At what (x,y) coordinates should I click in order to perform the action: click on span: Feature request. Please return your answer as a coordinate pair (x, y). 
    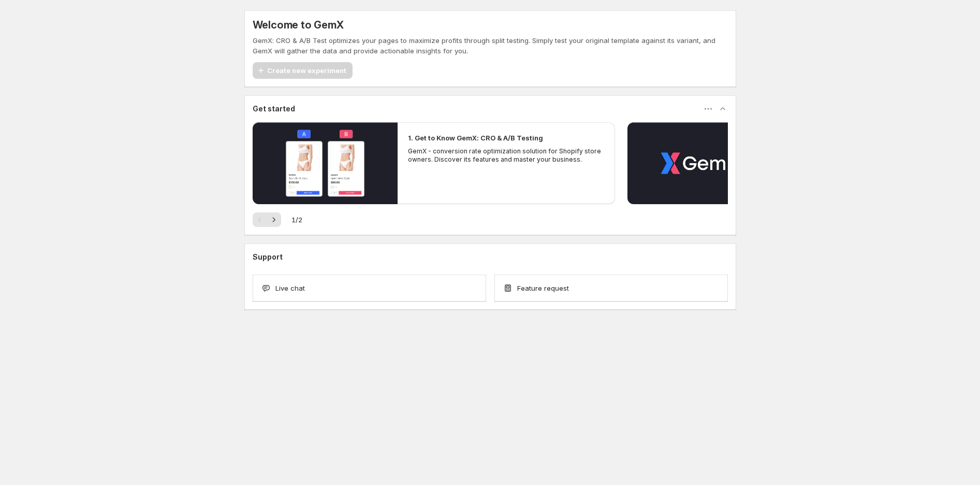
    Looking at the image, I should click on (543, 288).